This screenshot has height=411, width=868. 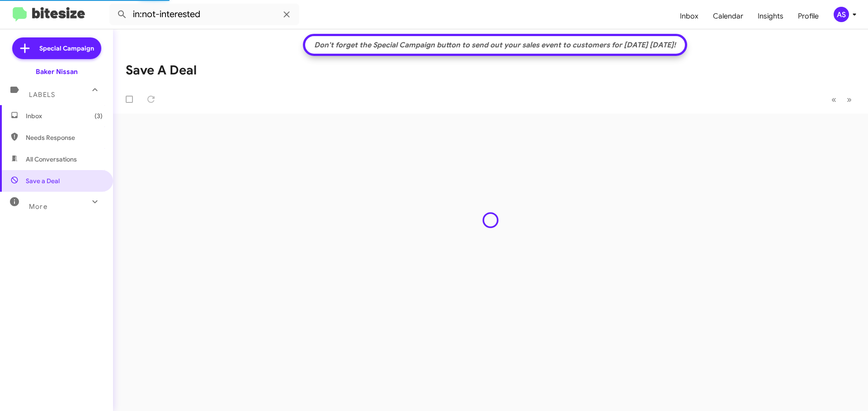 What do you see at coordinates (161, 71) in the screenshot?
I see `h1: Save a Deal` at bounding box center [161, 71].